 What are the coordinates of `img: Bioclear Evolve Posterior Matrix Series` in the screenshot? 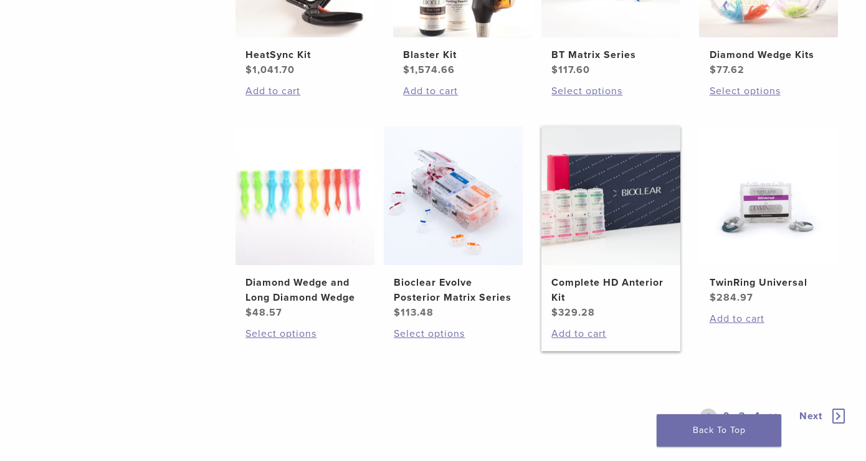 It's located at (453, 195).